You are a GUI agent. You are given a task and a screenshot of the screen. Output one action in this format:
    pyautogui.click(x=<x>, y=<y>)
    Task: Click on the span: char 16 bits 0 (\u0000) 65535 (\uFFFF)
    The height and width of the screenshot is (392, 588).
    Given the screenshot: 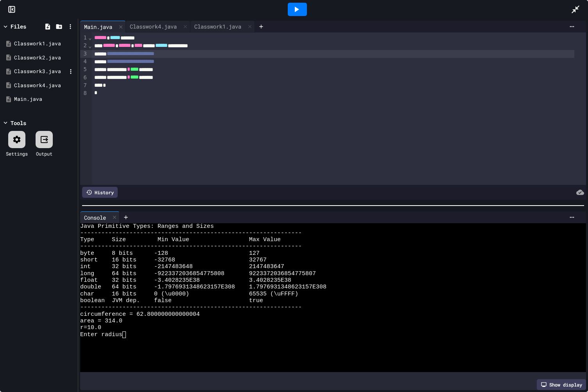 What is the action you would take?
    pyautogui.click(x=189, y=294)
    